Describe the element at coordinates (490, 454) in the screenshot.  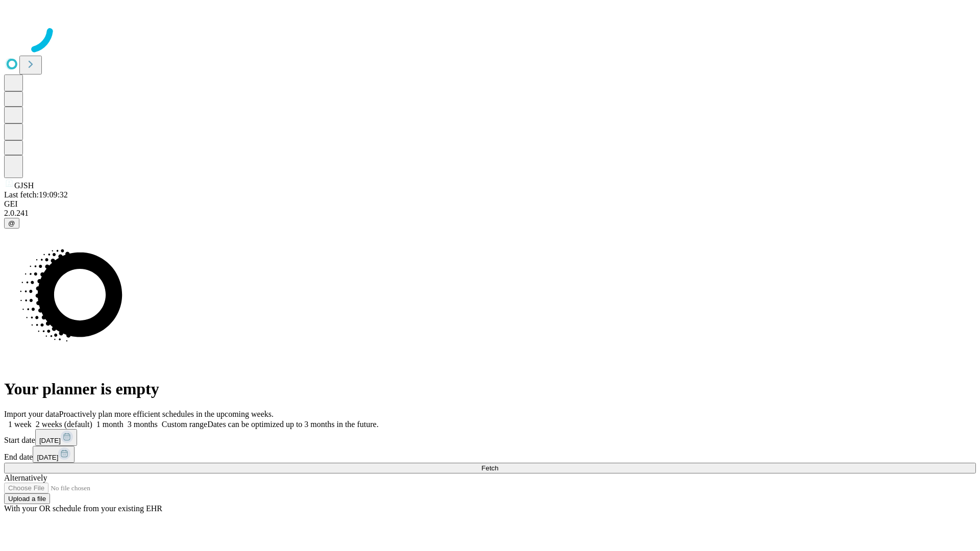
I see `div: End date` at that location.